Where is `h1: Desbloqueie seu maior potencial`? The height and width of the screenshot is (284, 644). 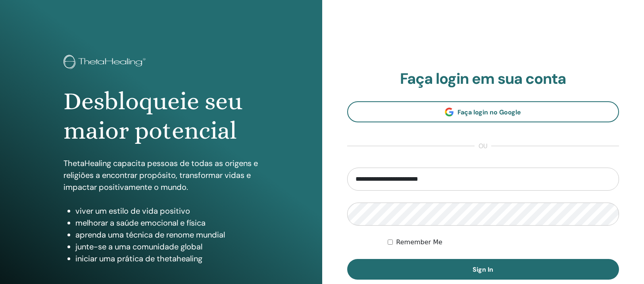 h1: Desbloqueie seu maior potencial is located at coordinates (161, 116).